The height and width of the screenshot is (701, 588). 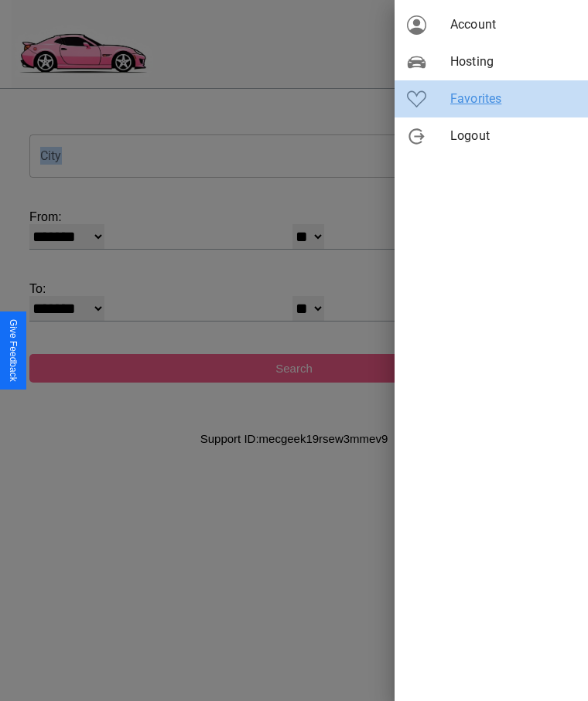 I want to click on div: Logout, so click(x=491, y=136).